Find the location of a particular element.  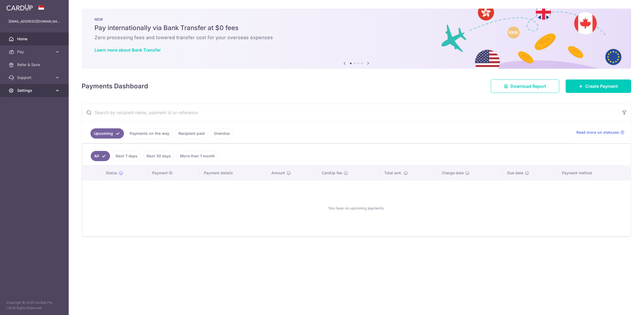

span: Total amt. is located at coordinates (393, 173).